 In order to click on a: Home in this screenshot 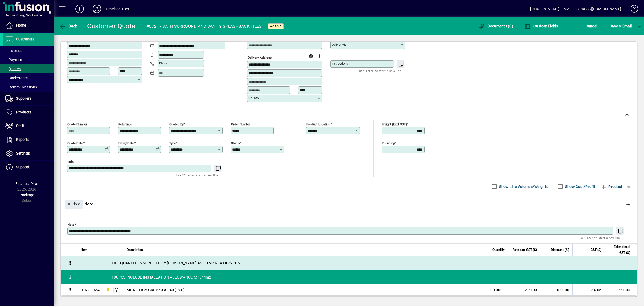, I will do `click(28, 26)`.